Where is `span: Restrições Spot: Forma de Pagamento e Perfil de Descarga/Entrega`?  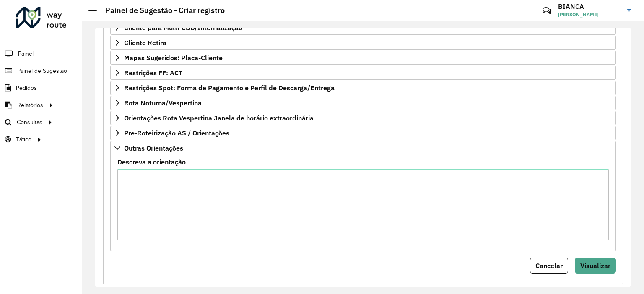 span: Restrições Spot: Forma de Pagamento e Perfil de Descarga/Entrega is located at coordinates (229, 88).